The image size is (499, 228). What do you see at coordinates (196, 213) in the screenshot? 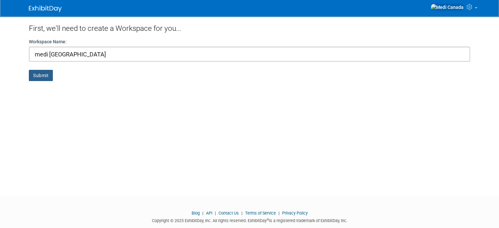
I see `a: Blog` at bounding box center [196, 213].